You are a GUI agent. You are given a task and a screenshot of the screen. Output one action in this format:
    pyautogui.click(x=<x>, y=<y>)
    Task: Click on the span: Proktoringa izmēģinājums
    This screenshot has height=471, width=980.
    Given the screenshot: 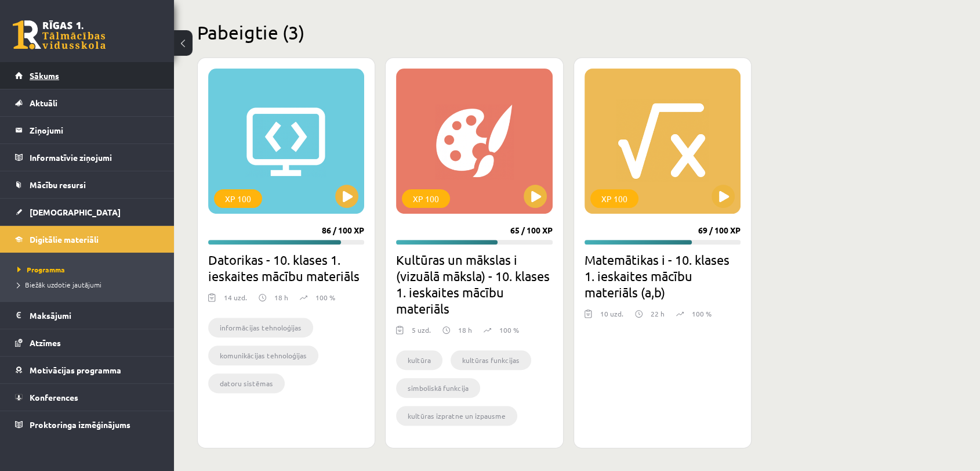 What is the action you would take?
    pyautogui.click(x=80, y=424)
    